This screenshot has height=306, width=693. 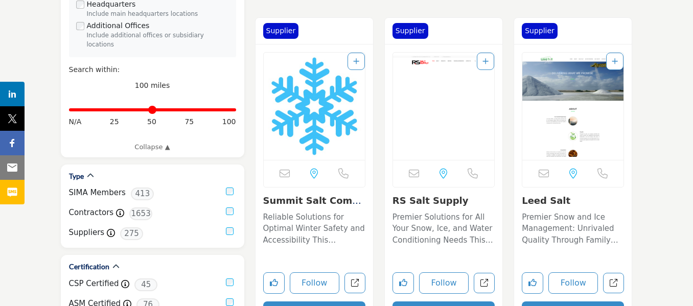 I want to click on a: Open rs-salt-supply in new tab, so click(x=484, y=283).